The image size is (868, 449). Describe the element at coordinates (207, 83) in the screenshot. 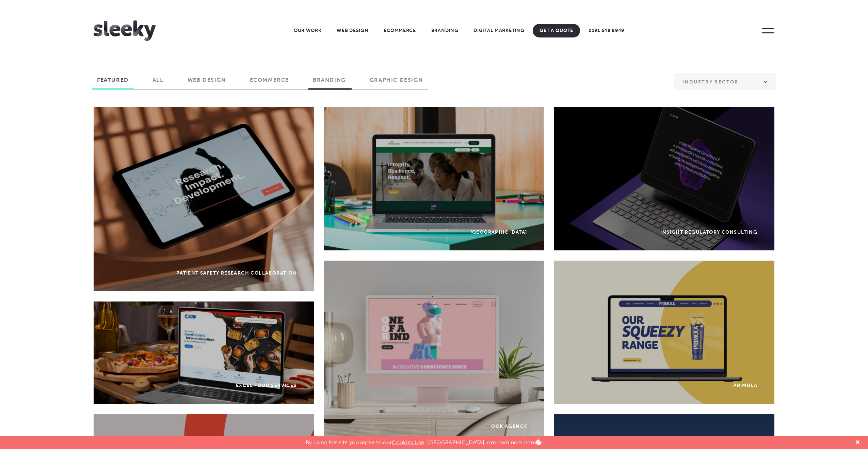

I see `label: Web Design` at that location.